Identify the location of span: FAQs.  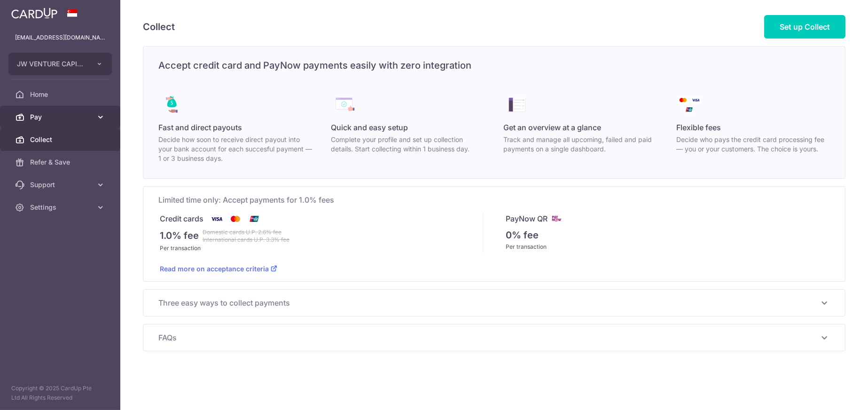
(488, 338).